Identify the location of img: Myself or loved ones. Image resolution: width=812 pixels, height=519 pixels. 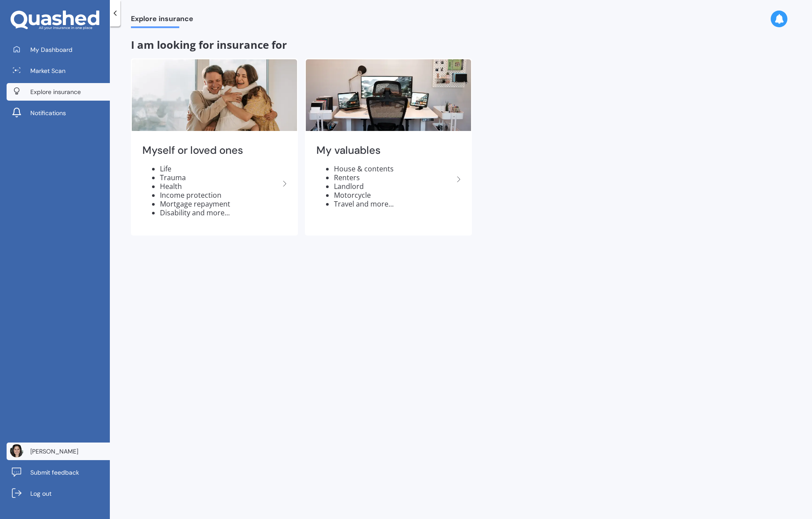
(214, 95).